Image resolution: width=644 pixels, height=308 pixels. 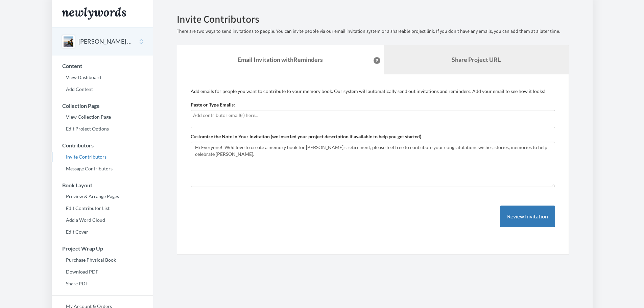 What do you see at coordinates (373, 19) in the screenshot?
I see `h2: Invite Contributors` at bounding box center [373, 19].